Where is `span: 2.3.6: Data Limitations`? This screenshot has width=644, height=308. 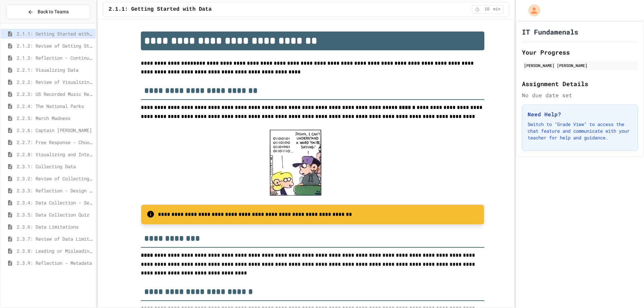 span: 2.3.6: Data Limitations is located at coordinates (55, 227).